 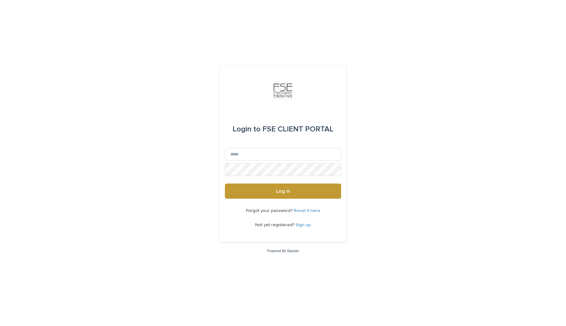 I want to click on img: Km9EesSdRbS9ajqhBzyo, so click(x=283, y=91).